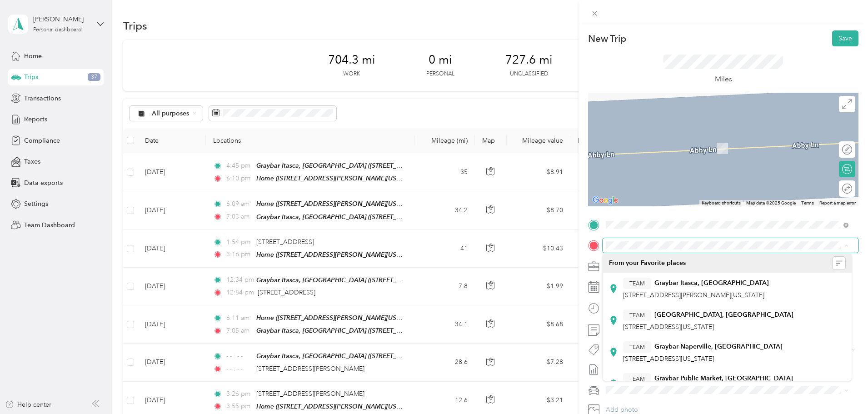 Image resolution: width=868 pixels, height=414 pixels. Describe the element at coordinates (607, 38) in the screenshot. I see `p: New Trip` at that location.